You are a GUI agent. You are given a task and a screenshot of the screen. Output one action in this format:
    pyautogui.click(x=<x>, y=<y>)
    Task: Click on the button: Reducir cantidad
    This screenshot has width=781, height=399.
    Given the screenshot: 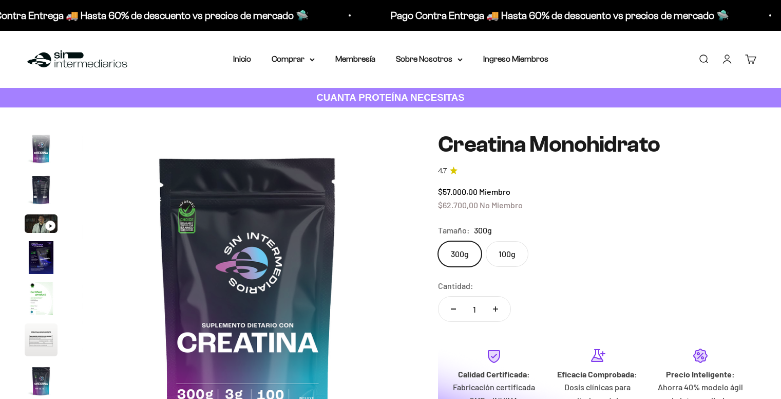 What is the action you would take?
    pyautogui.click(x=454, y=309)
    